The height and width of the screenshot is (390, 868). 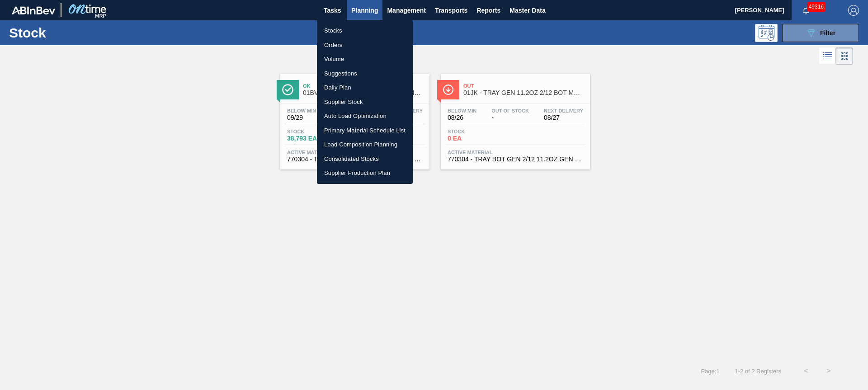 I want to click on a: Daily Plan, so click(x=365, y=88).